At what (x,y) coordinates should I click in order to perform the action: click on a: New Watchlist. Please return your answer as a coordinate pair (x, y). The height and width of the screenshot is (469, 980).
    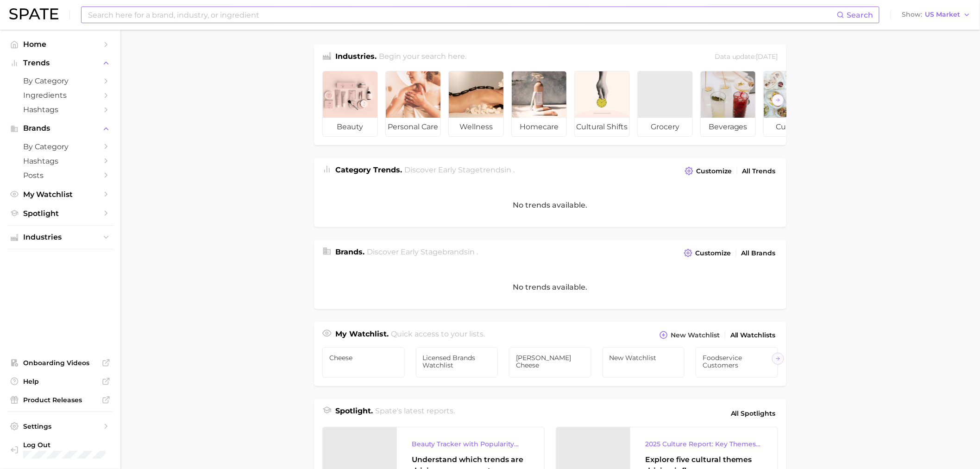
    Looking at the image, I should click on (644, 362).